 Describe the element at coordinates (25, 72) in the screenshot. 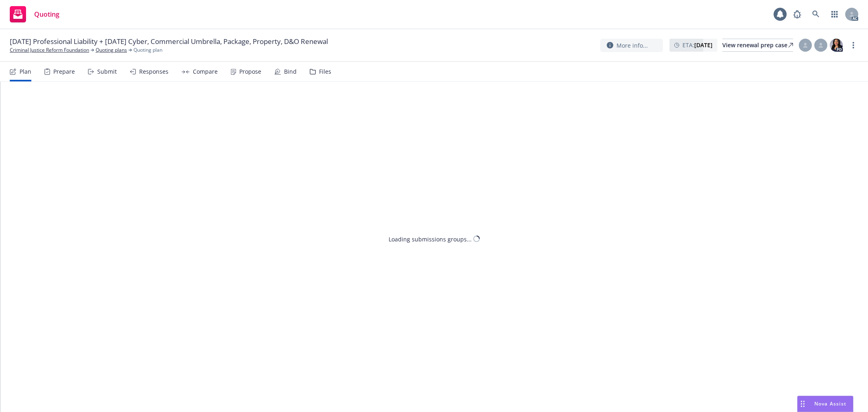

I see `div: Plan` at that location.